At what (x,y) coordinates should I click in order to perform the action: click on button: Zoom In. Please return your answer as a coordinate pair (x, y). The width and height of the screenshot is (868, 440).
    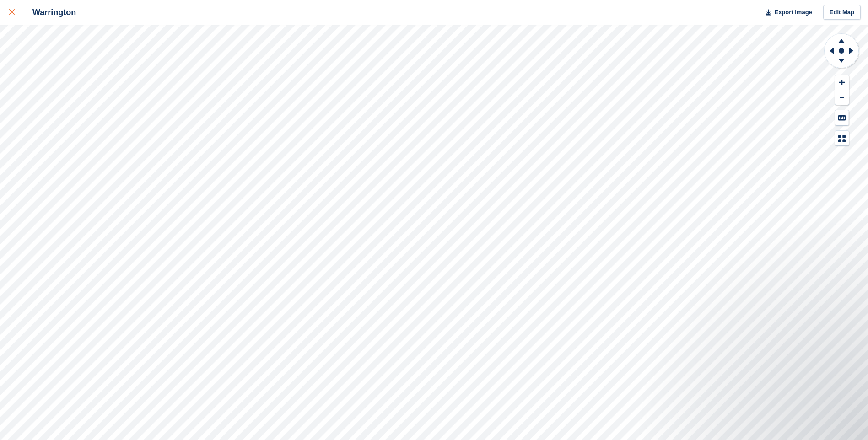
    Looking at the image, I should click on (841, 82).